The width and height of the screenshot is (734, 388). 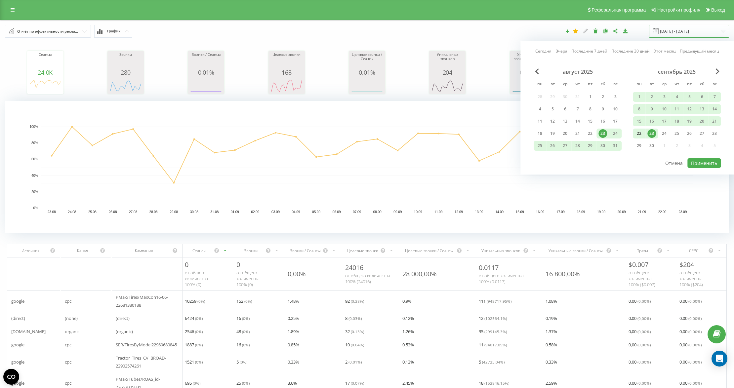 I want to click on span: 24,0K, so click(x=45, y=72).